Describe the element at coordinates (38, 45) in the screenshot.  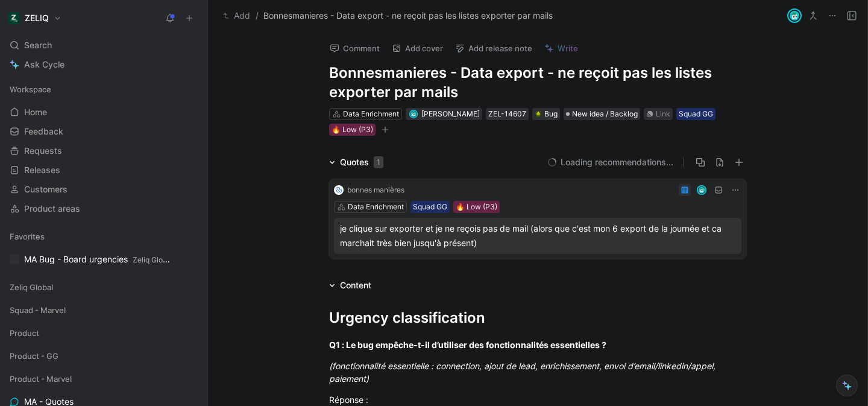
I see `span: Search` at that location.